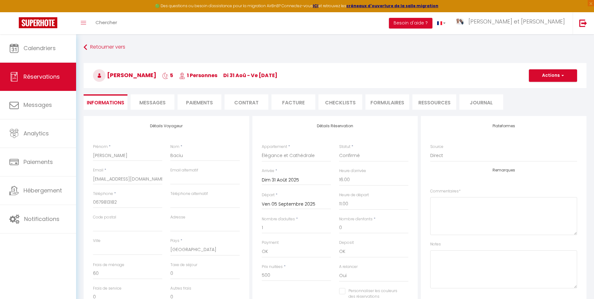 The width and height of the screenshot is (594, 299). Describe the element at coordinates (392, 6) in the screenshot. I see `strong: créneaux d'ouverture de la salle migration` at that location.